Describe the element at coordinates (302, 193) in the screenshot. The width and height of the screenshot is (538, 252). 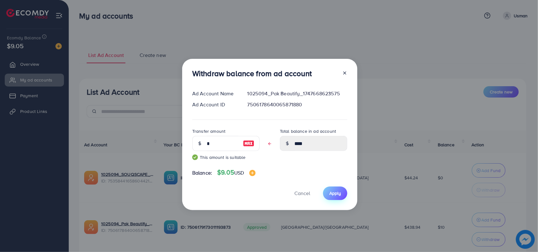
I see `button: Cancel` at that location.